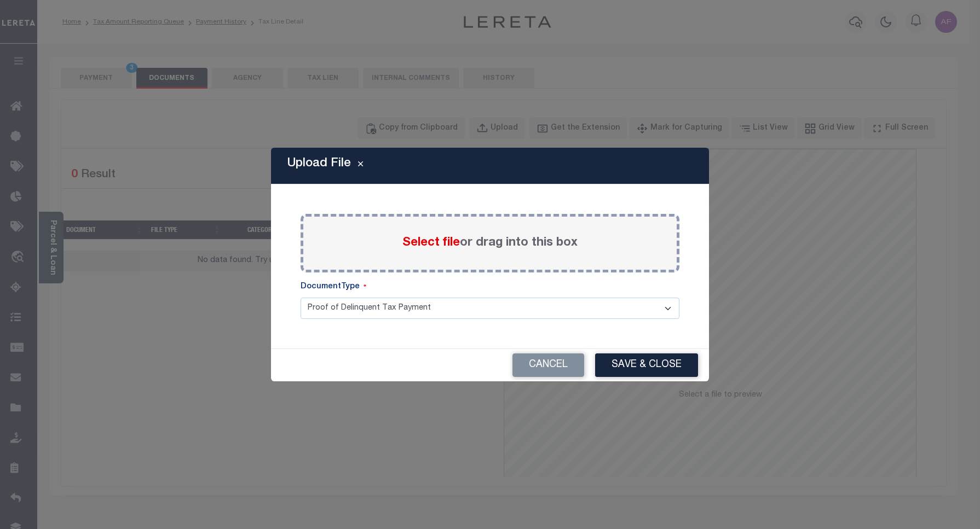 This screenshot has height=529, width=980. Describe the element at coordinates (319, 164) in the screenshot. I see `h5: Upload File` at that location.